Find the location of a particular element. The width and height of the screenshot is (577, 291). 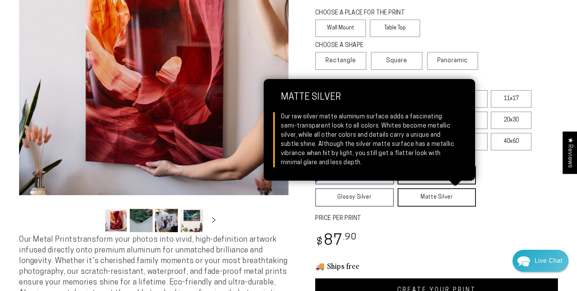

span: Rectangle is located at coordinates (341, 61).